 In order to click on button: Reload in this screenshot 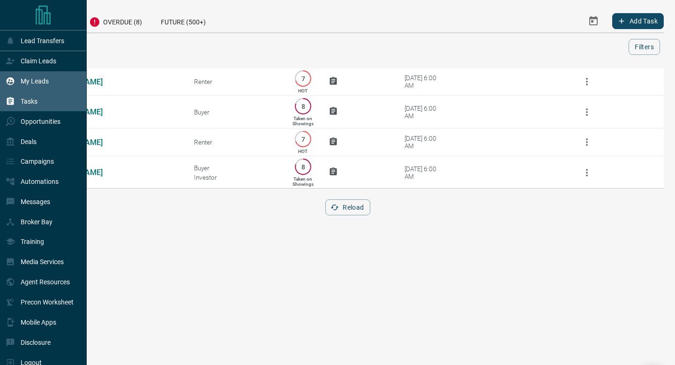, I will do `click(347, 207)`.